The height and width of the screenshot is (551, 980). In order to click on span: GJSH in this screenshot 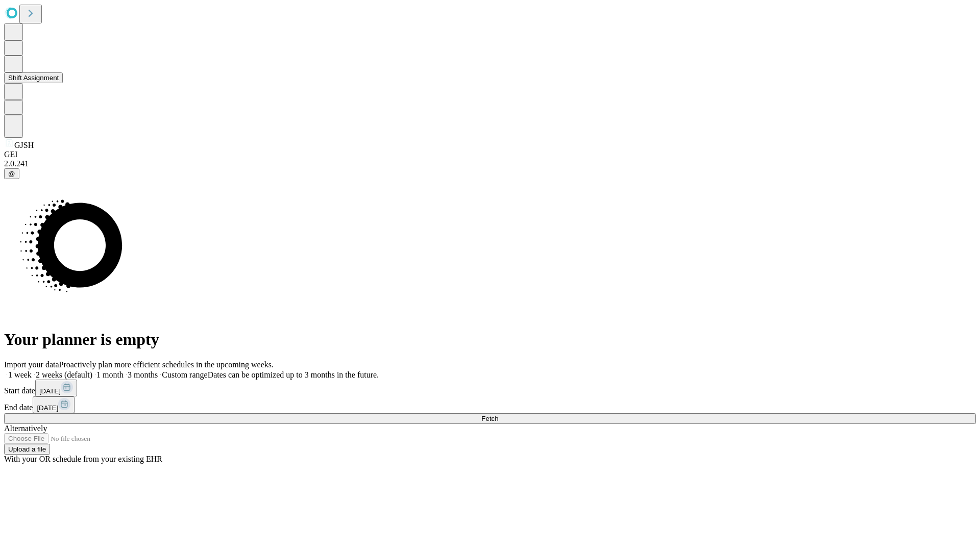, I will do `click(24, 145)`.